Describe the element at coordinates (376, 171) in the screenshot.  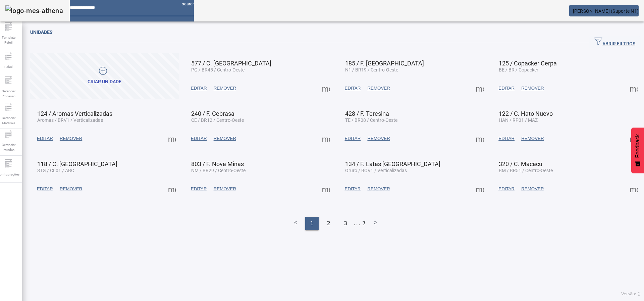
I see `span: Oruro / BOV1 / Verticalizadas` at that location.